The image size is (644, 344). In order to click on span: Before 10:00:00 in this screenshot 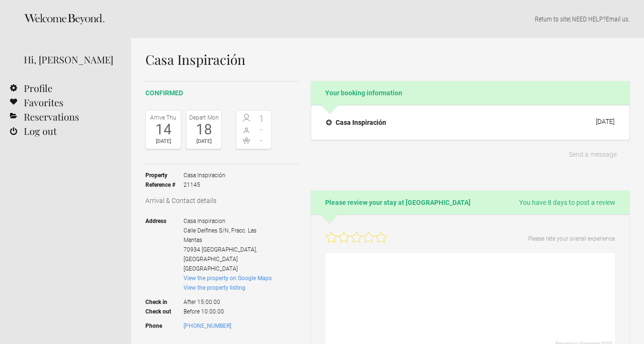, I will do `click(227, 311)`.